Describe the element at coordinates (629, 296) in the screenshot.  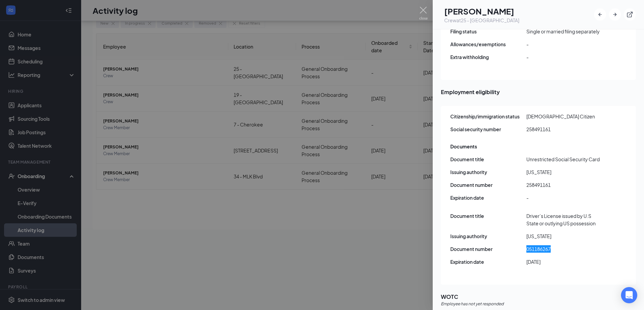
I see `div: Open Intercom Messenger` at that location.